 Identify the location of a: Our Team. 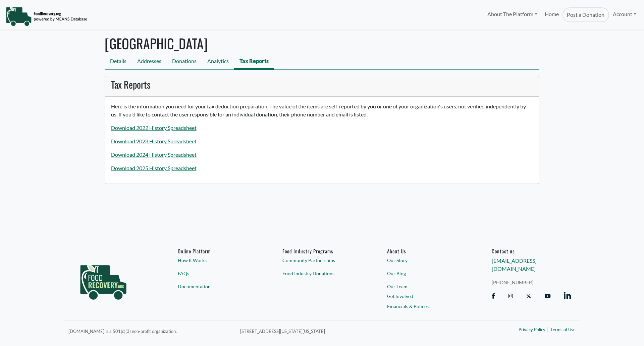
(427, 286).